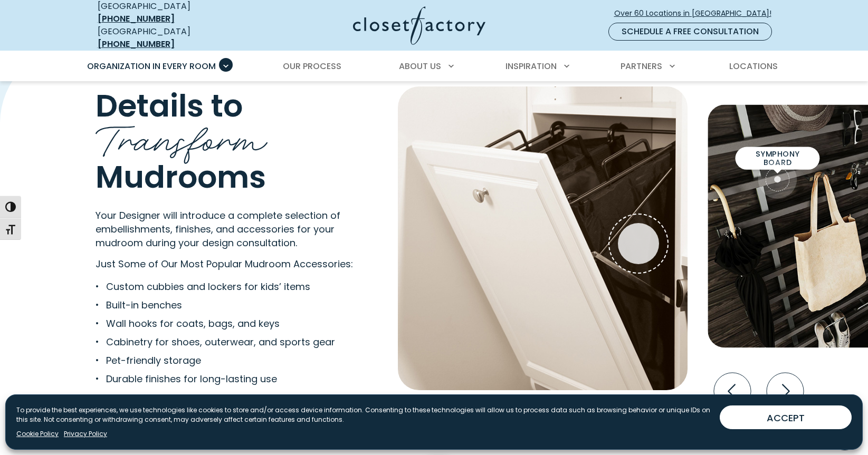  What do you see at coordinates (732, 391) in the screenshot?
I see `button: Previous slide` at bounding box center [732, 391].